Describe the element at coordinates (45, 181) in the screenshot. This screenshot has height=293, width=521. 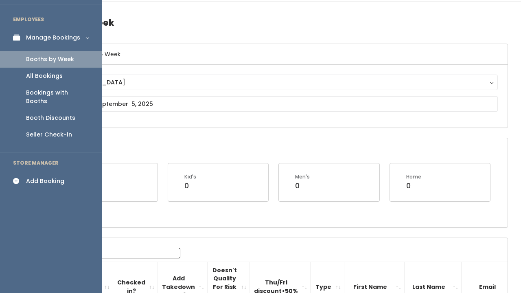
I see `div: Add Booking` at that location.